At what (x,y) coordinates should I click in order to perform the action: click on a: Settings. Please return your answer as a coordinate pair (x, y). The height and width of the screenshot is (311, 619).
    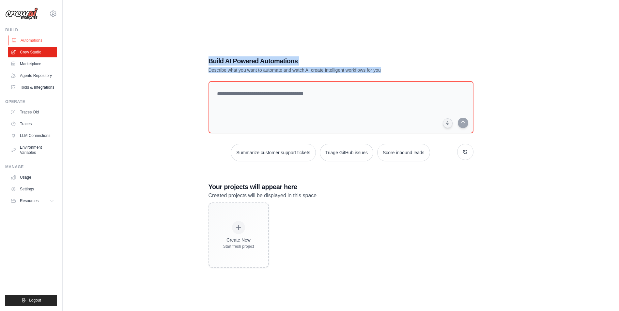
    Looking at the image, I should click on (32, 189).